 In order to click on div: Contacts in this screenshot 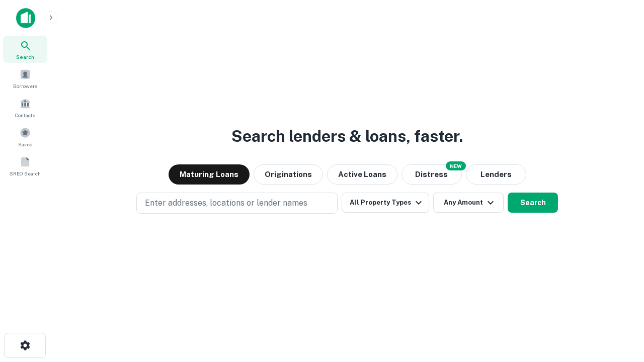, I will do `click(25, 108)`.